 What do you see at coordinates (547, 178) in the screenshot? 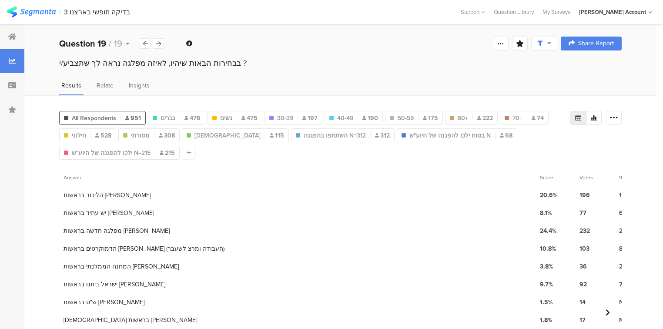
I see `span: Score` at bounding box center [547, 178].